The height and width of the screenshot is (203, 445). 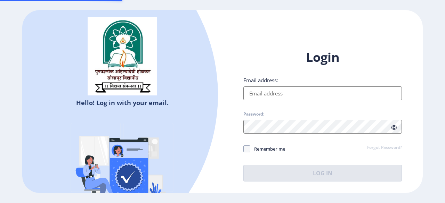 What do you see at coordinates (268, 149) in the screenshot?
I see `span: Remember me` at bounding box center [268, 149].